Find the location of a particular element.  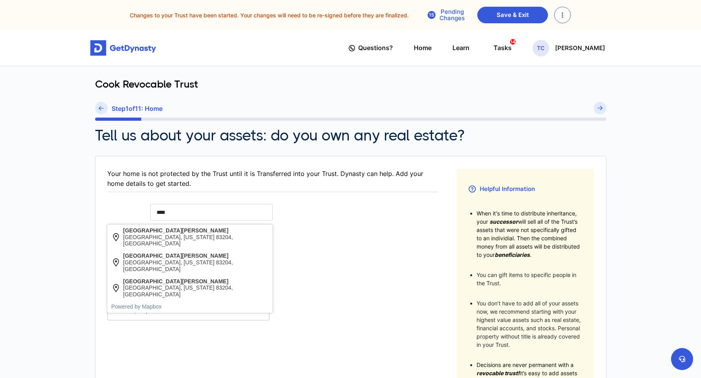

li: You don’t have to add all of your assets now, we recommend starting with your highest value asset... is located at coordinates (529, 324).